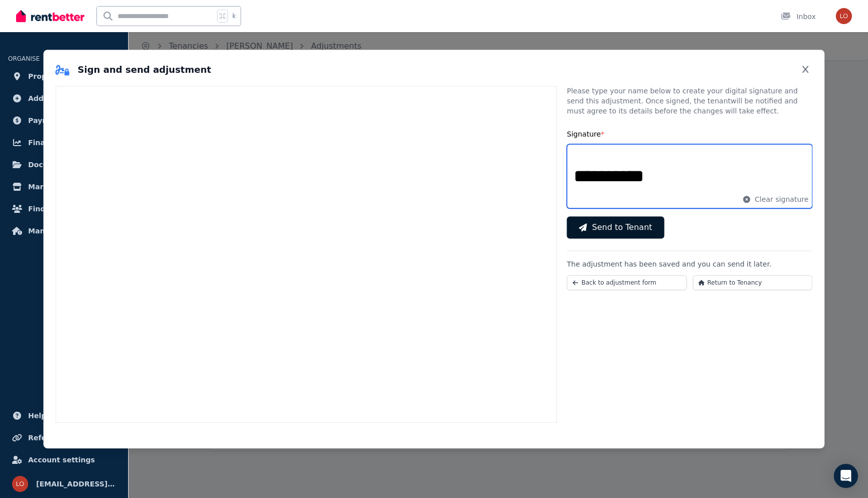  I want to click on button: Return to Tenancy, so click(752, 282).